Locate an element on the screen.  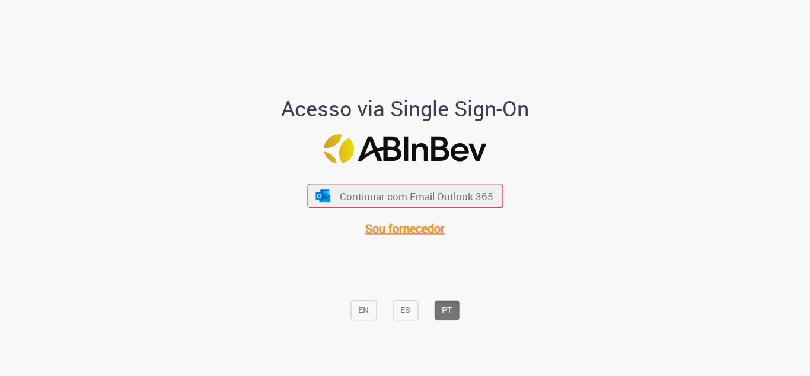
button: ES is located at coordinates (405, 310).